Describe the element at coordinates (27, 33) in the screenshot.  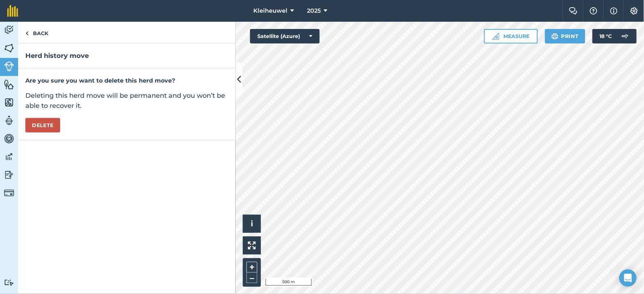
I see `img: svg+xml;base64,PHN2ZyB4bWxucz0iaHR0cDovL3d3dy53My5vcmcvMjAwMC9zdmciIHdpZHRoPSI5IiBoZWlnaHQ9IjI0Ii...` at that location.